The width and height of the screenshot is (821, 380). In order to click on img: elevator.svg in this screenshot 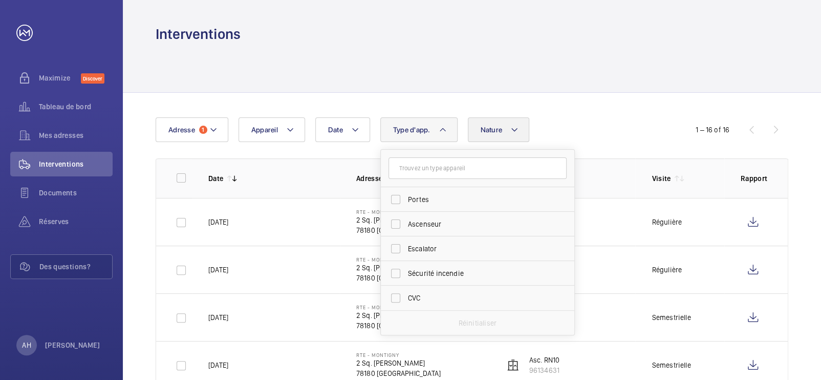, I will do `click(513, 365)`.